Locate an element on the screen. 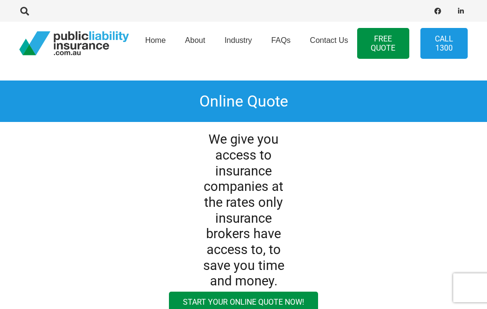 This screenshot has width=487, height=309. a: LinkedIn is located at coordinates (461, 11).